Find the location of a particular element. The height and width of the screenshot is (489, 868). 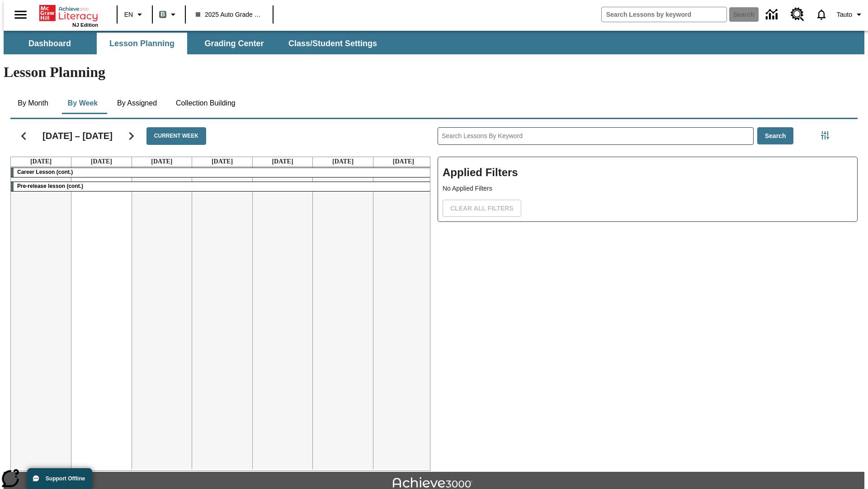

button: Current Week is located at coordinates (176, 135).